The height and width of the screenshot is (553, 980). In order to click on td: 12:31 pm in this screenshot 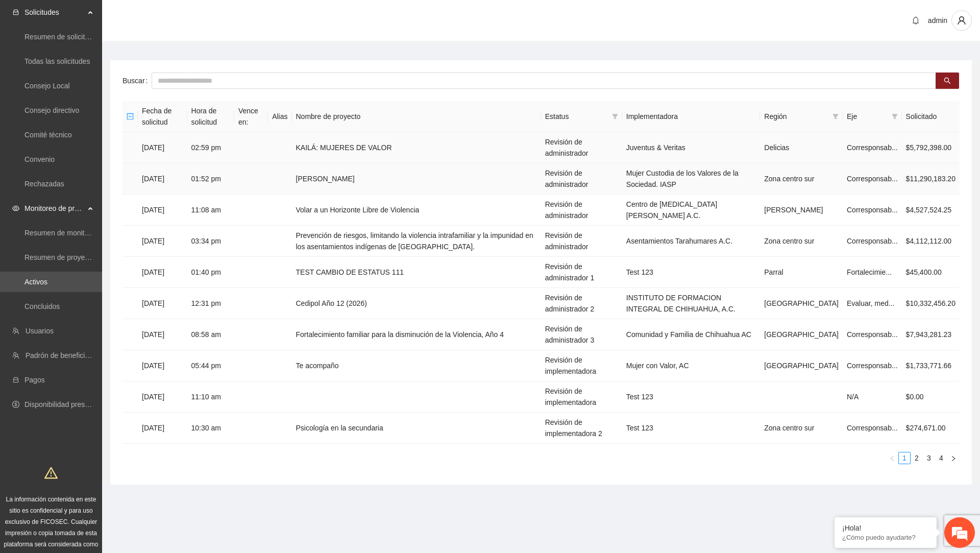, I will do `click(211, 304)`.